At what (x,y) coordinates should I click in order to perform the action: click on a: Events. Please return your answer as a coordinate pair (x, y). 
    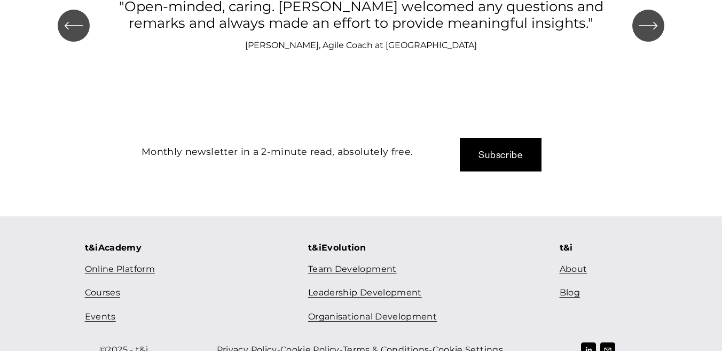
    Looking at the image, I should click on (100, 317).